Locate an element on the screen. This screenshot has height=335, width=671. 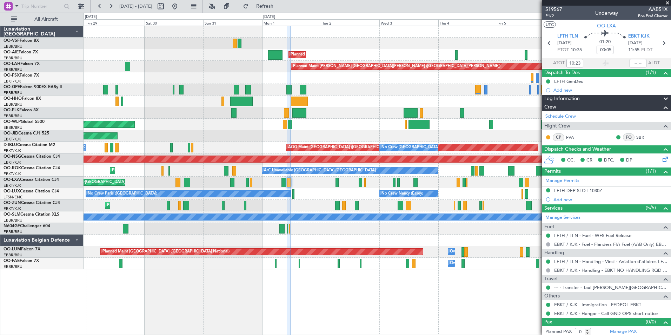
span: (5/5) is located at coordinates (650, 207).